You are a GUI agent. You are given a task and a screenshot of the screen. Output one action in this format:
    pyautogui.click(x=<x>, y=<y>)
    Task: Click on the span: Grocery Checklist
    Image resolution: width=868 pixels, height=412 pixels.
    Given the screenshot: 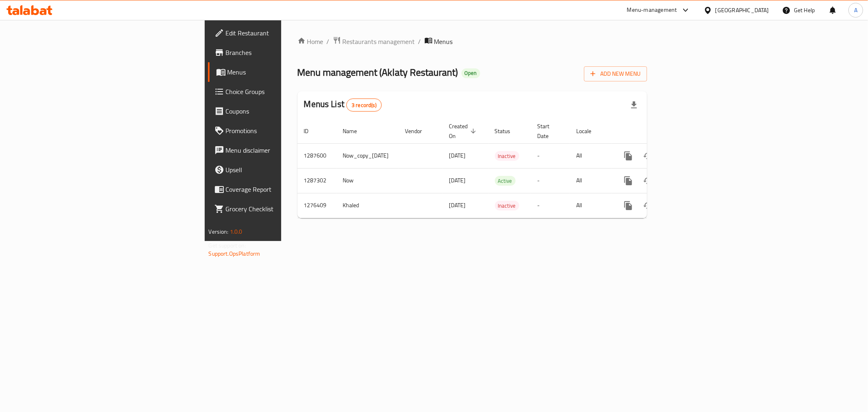 What is the action you would take?
    pyautogui.click(x=284, y=209)
    